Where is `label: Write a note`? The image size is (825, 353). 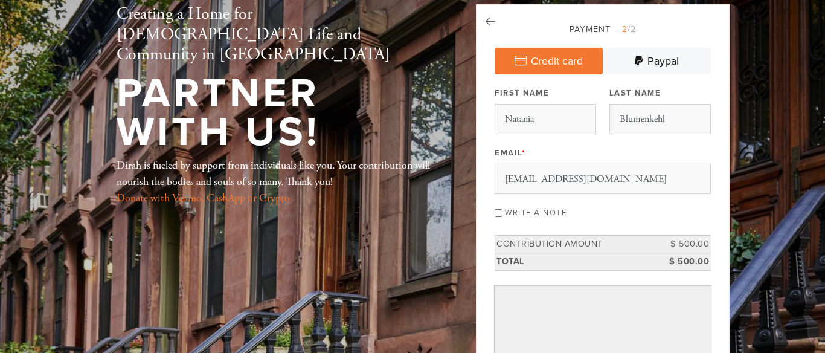
label: Write a note is located at coordinates (536, 213).